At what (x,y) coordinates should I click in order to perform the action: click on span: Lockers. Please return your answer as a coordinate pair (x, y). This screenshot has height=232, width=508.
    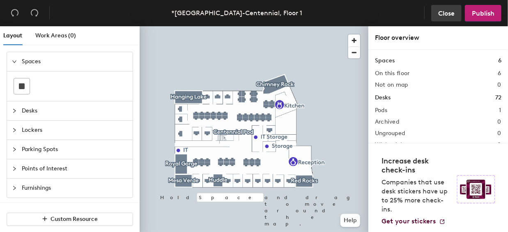
    Looking at the image, I should click on (75, 130).